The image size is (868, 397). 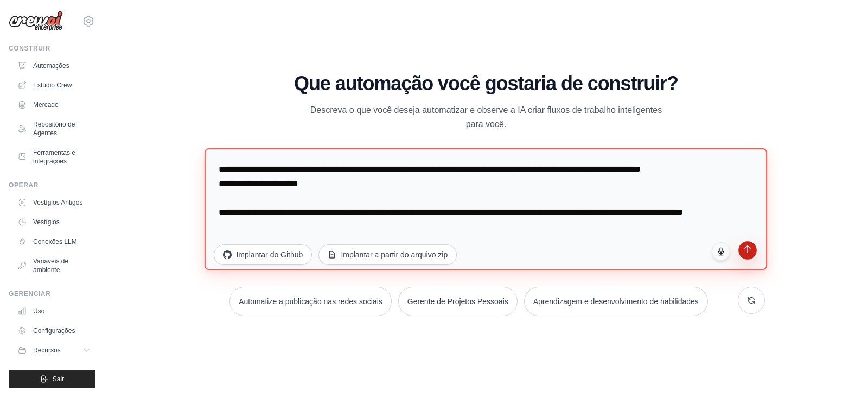 I want to click on button: Implantar a partir do arquivo zip, so click(x=388, y=255).